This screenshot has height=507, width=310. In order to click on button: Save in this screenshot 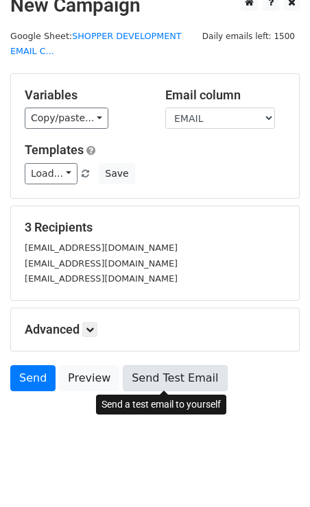, I will do `click(116, 173)`.